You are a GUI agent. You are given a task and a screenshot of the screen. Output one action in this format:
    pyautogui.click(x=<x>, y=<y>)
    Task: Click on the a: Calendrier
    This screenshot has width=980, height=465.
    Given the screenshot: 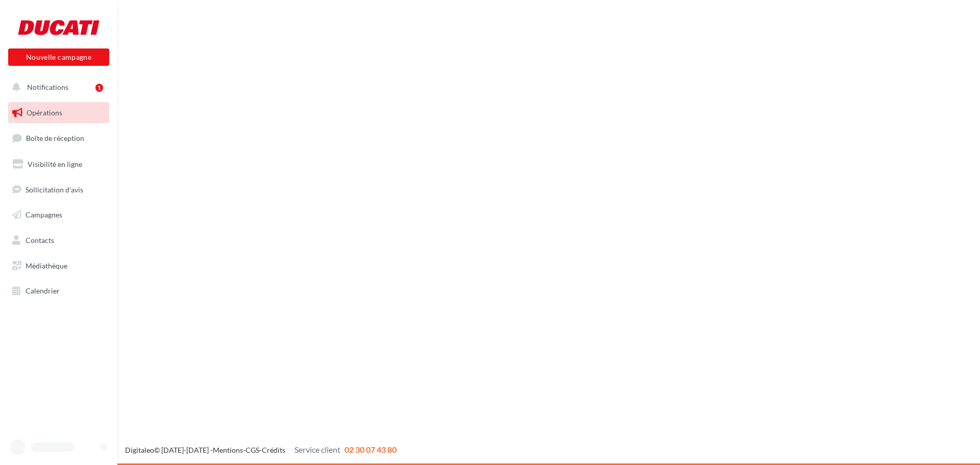 What is the action you would take?
    pyautogui.click(x=58, y=291)
    